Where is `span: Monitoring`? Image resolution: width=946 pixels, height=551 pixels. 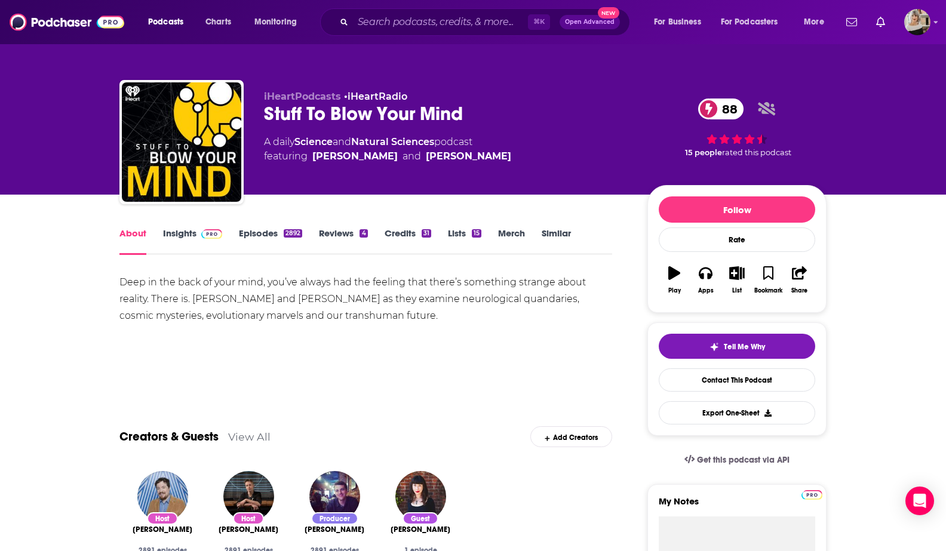
span: Monitoring is located at coordinates (275, 22).